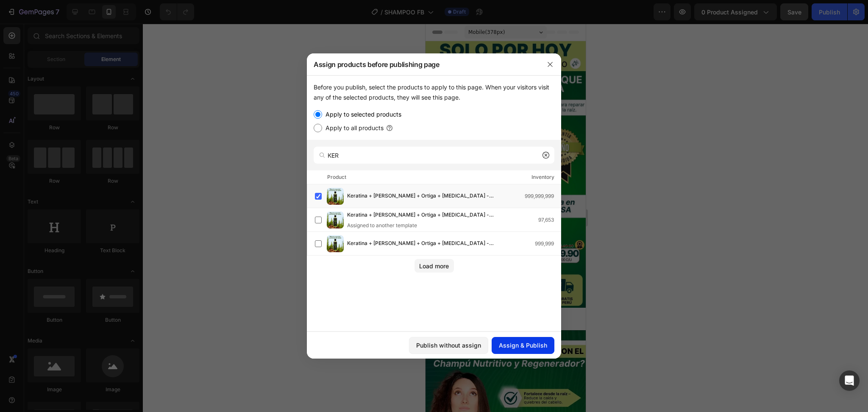  Describe the element at coordinates (549, 220) in the screenshot. I see `div: 97,653` at that location.